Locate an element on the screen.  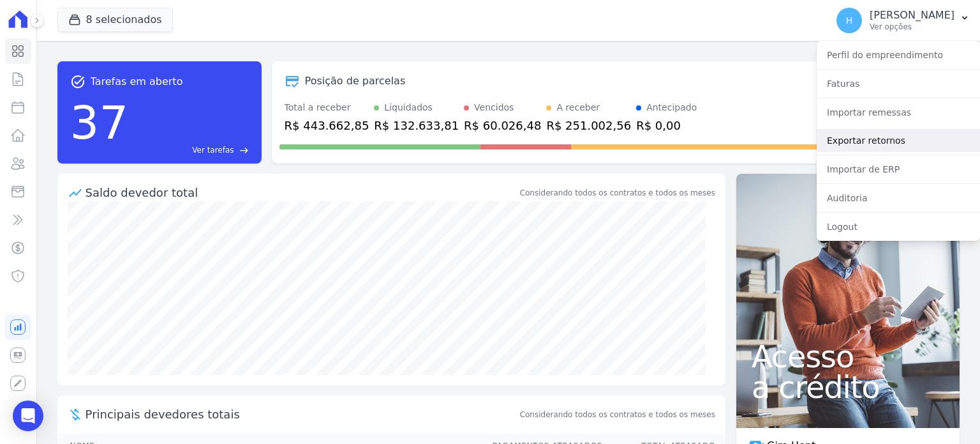
a: Logout is located at coordinates (899, 226).